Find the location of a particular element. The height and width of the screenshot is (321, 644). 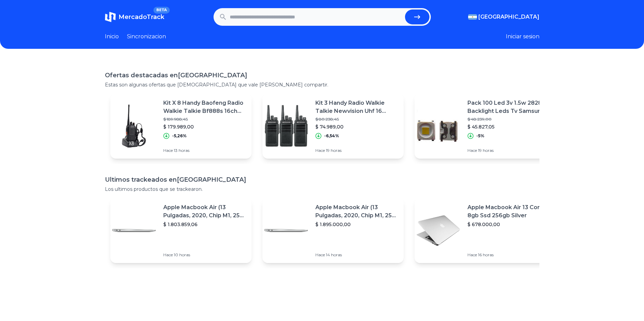

p: $ 179.989,00 is located at coordinates (205, 127).